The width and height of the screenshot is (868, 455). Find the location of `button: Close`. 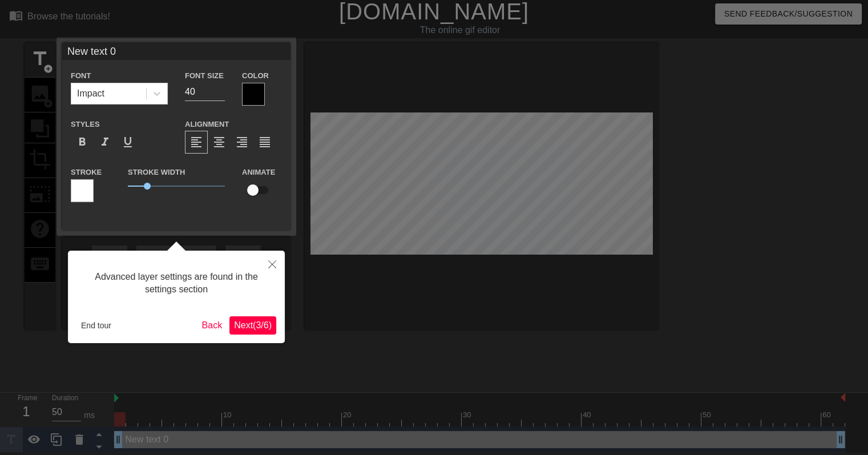

button: Close is located at coordinates (273, 264).